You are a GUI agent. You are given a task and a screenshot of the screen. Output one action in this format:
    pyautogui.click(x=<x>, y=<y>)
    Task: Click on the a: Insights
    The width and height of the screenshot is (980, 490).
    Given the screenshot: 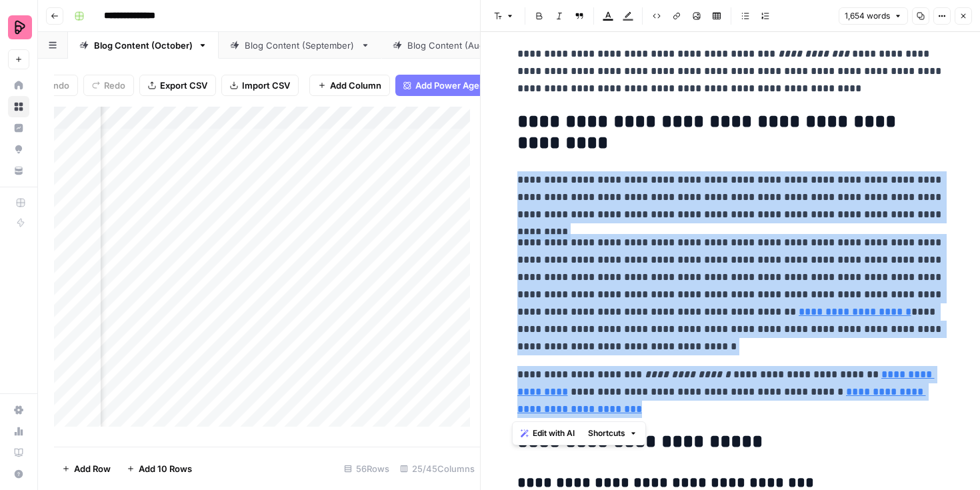 What is the action you would take?
    pyautogui.click(x=18, y=128)
    